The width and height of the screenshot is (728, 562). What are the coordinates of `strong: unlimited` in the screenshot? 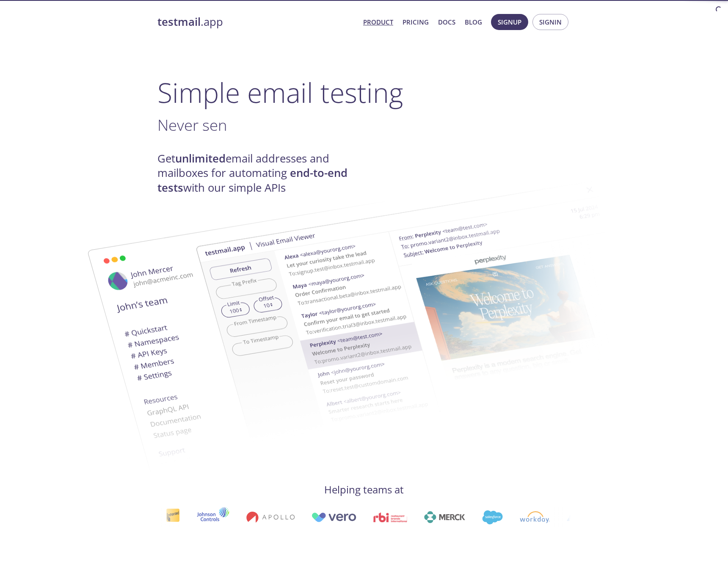 It's located at (200, 158).